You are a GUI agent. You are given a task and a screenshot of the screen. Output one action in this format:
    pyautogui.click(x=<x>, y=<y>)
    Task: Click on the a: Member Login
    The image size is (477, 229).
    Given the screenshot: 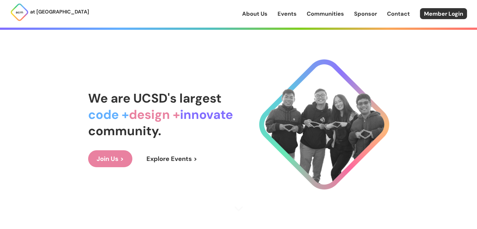 What is the action you would take?
    pyautogui.click(x=443, y=13)
    